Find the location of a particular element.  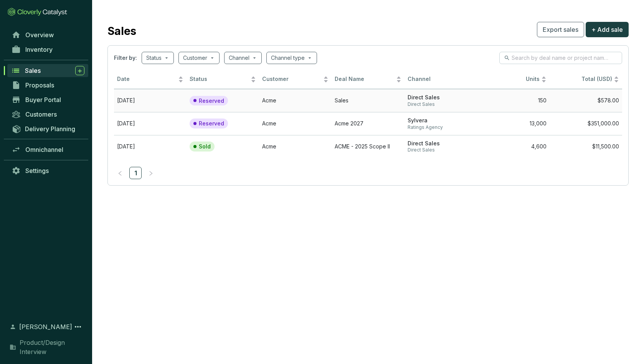

td: Oct 17 2026 is located at coordinates (150, 101).